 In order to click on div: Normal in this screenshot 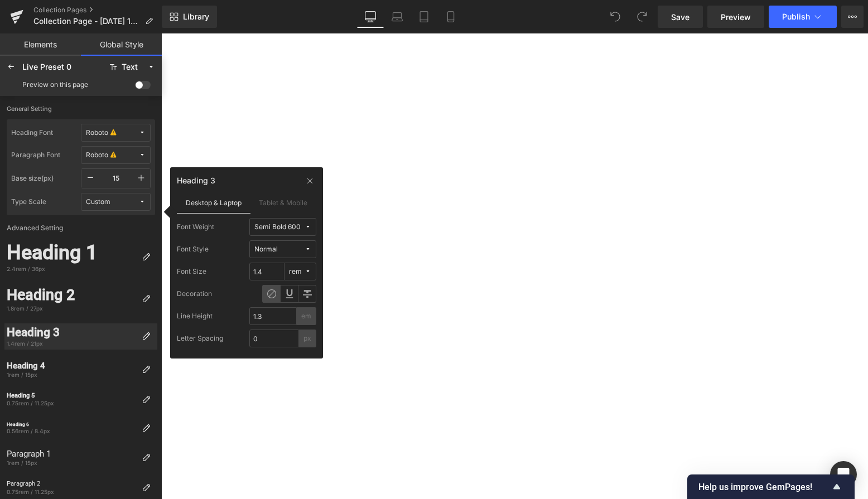, I will do `click(266, 250)`.